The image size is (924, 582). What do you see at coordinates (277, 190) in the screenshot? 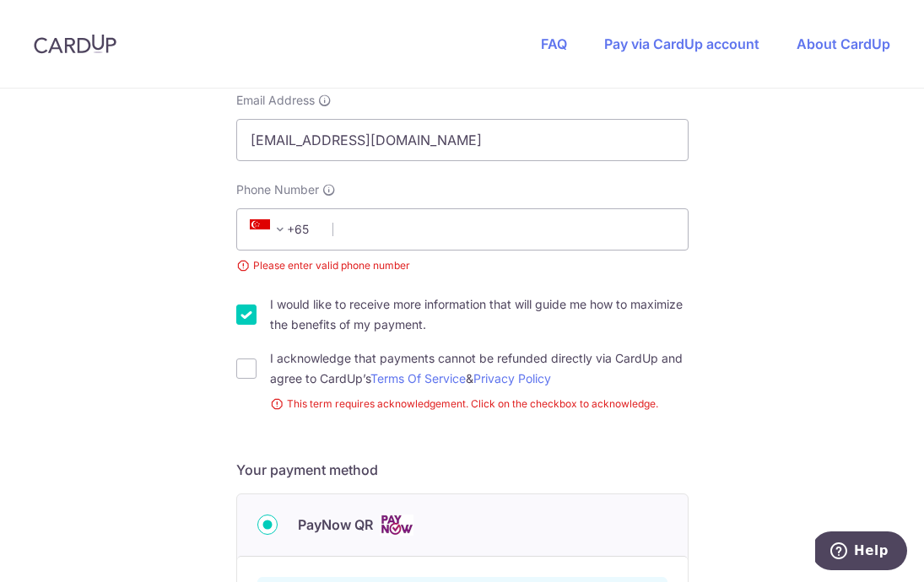
I see `span: Phone Number` at bounding box center [277, 190].